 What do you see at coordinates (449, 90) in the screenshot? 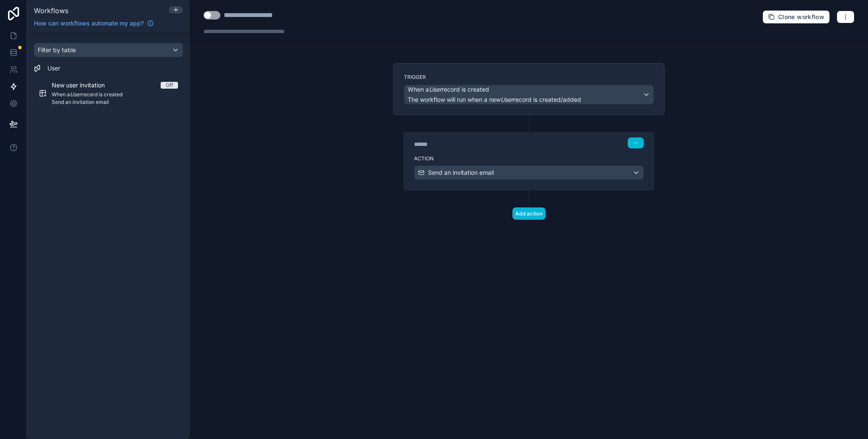
I see `span: When a record is created` at bounding box center [449, 90].